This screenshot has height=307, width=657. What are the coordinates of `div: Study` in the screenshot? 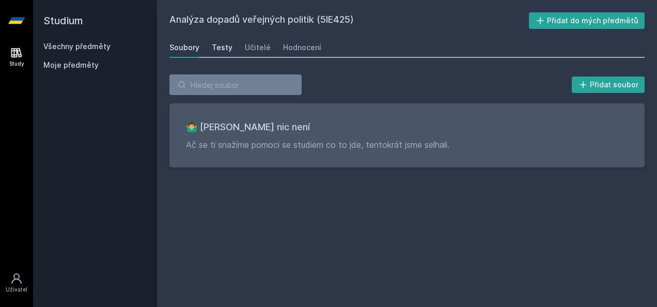 It's located at (17, 64).